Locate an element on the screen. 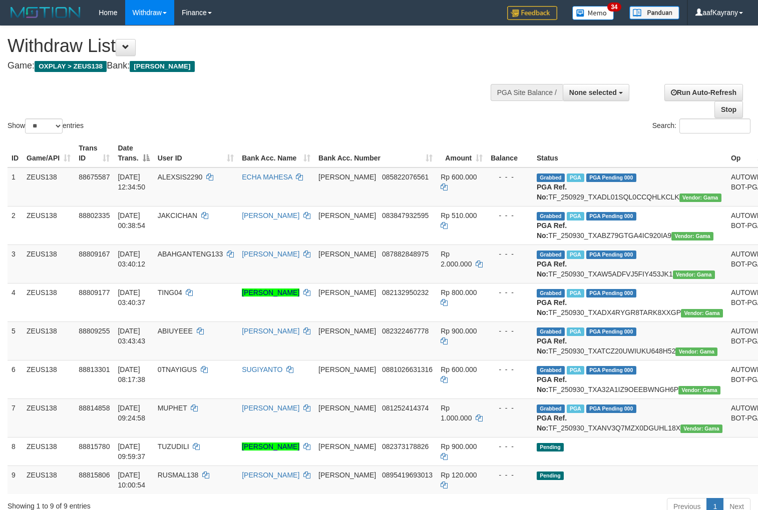  span: 88809167 is located at coordinates (94, 254).